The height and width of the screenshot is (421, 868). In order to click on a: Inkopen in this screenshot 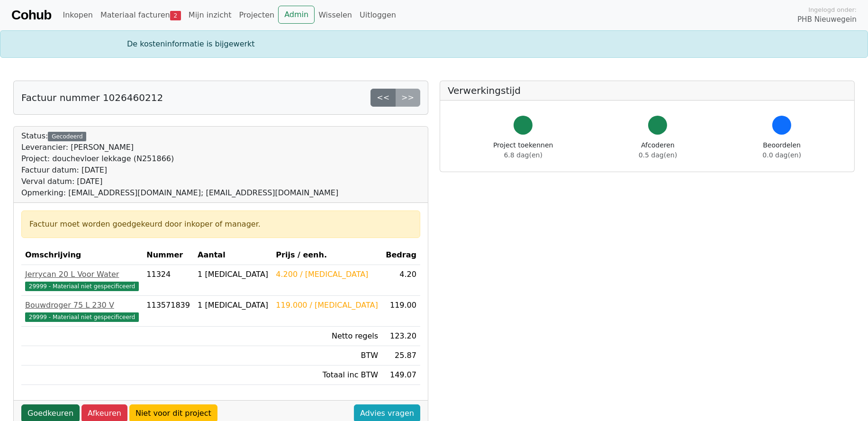, I will do `click(77, 15)`.